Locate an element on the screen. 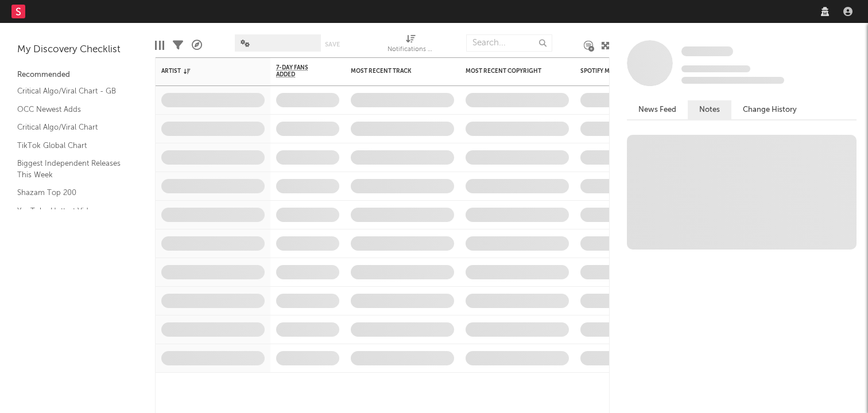  a: Shazam Top 200 is located at coordinates (72, 193).